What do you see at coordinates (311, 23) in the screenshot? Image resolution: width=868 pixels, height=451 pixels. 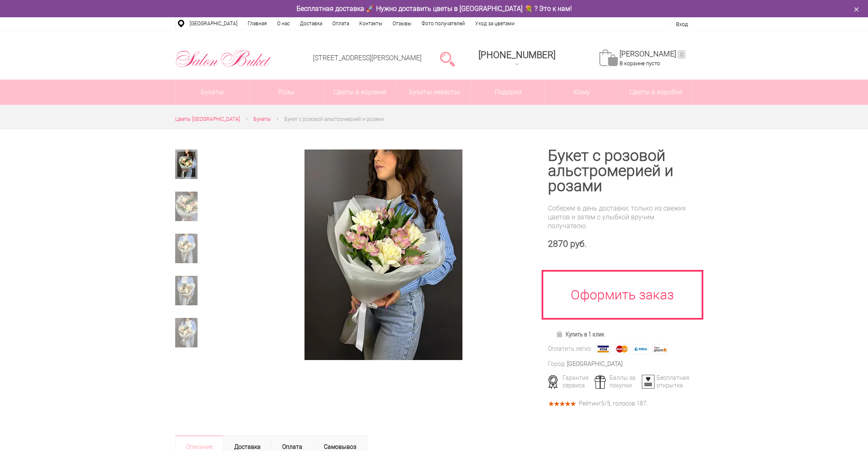 I see `a: Доставка` at bounding box center [311, 23].